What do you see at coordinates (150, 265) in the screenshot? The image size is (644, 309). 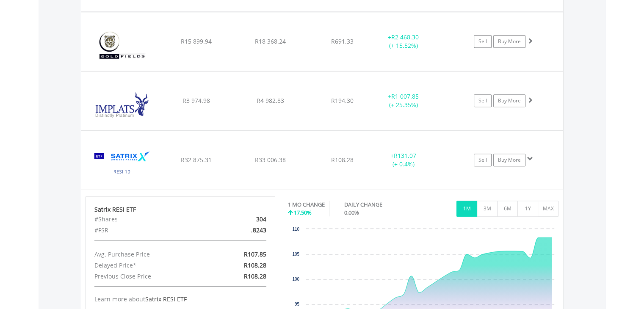 I see `div: Delayed Price*` at bounding box center [150, 265].